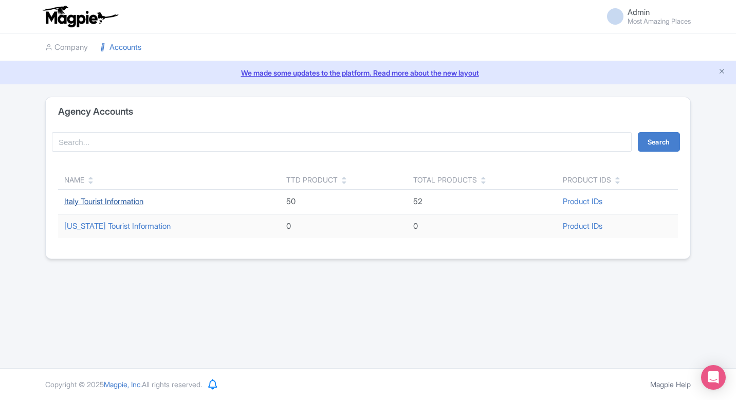  What do you see at coordinates (587, 179) in the screenshot?
I see `div: Product IDs` at bounding box center [587, 179].